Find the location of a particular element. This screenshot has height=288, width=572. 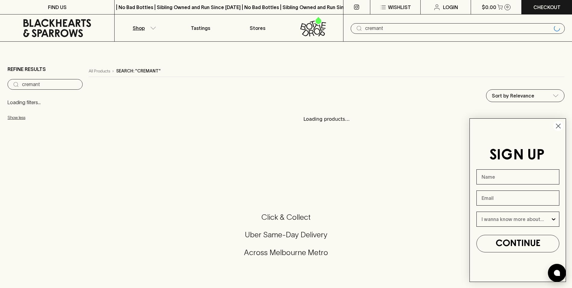

h5: Uber Same-Day Delivery is located at coordinates (286, 234).